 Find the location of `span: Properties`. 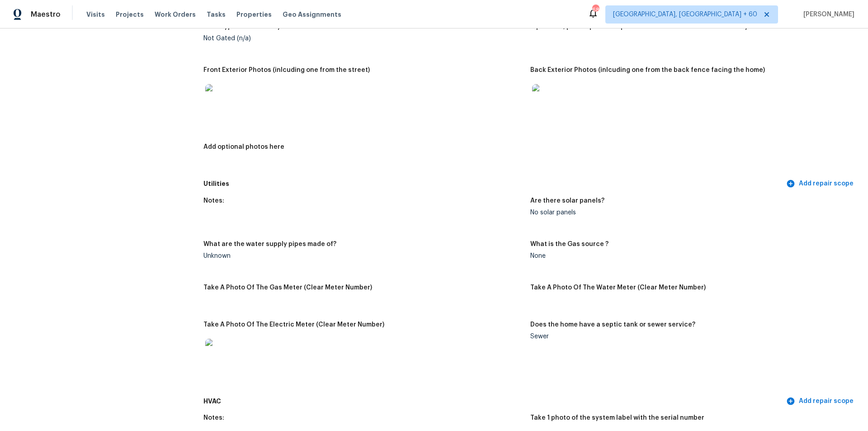

span: Properties is located at coordinates (254, 15).